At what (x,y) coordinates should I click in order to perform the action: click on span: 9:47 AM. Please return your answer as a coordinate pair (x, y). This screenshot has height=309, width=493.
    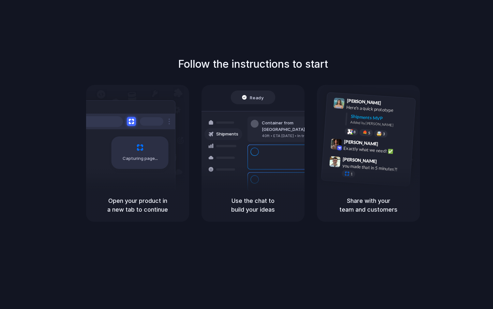
    Looking at the image, I should click on (385, 163).